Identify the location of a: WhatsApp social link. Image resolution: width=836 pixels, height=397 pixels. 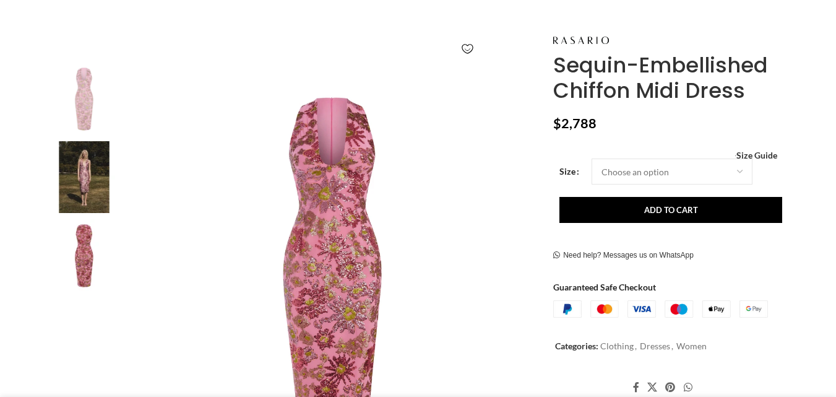
(687, 387).